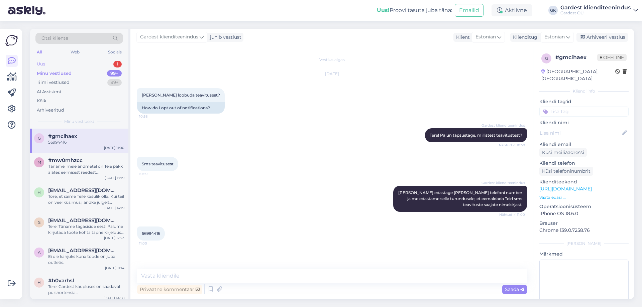 The image size is (642, 307). What do you see at coordinates (39, 222) in the screenshot?
I see `span: s` at bounding box center [39, 222].